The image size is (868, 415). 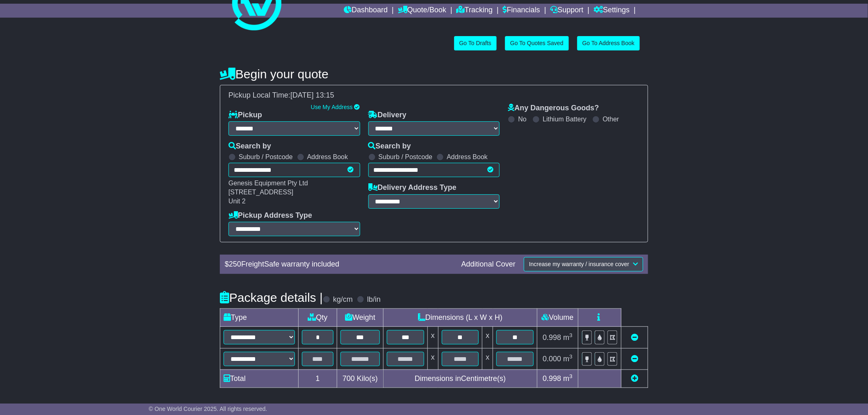 What do you see at coordinates (558, 318) in the screenshot?
I see `td: Volume` at bounding box center [558, 318].